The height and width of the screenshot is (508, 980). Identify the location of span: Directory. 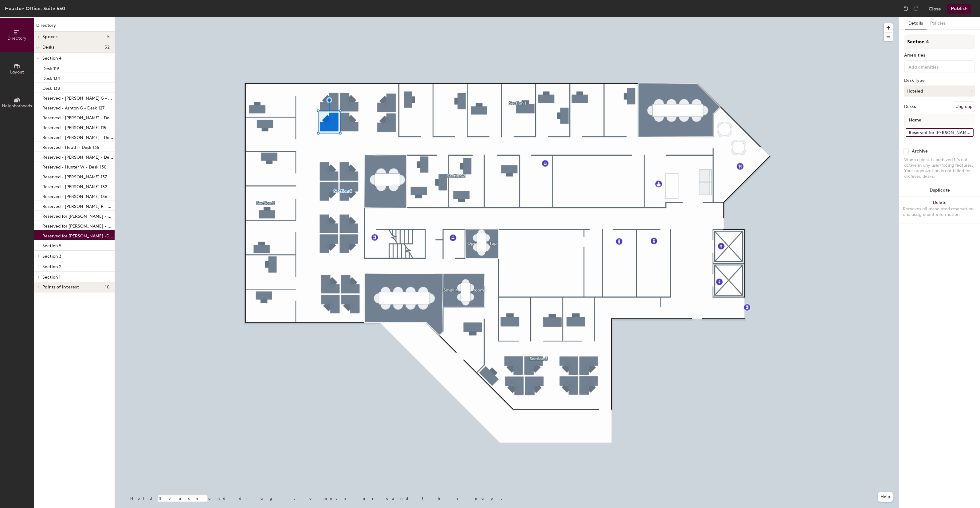
(17, 38).